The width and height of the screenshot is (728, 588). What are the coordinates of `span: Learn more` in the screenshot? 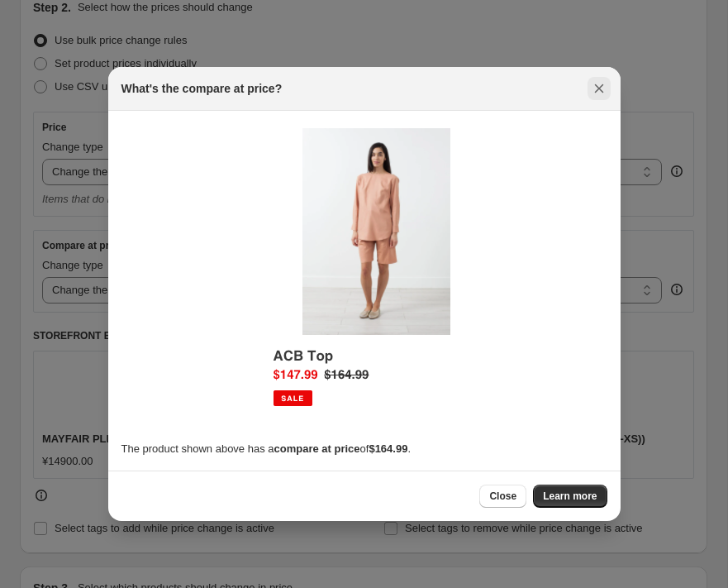 It's located at (569, 496).